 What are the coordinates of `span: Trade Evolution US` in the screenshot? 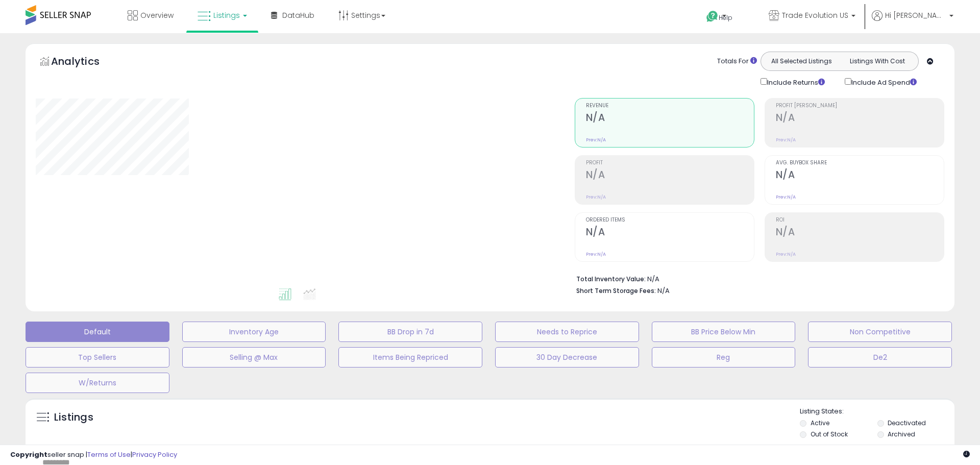 It's located at (816, 16).